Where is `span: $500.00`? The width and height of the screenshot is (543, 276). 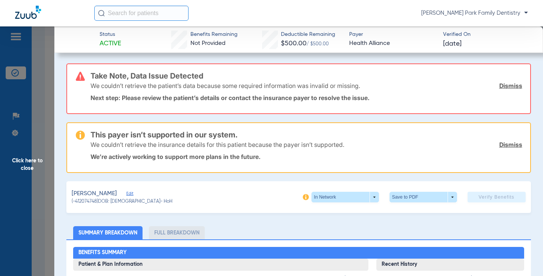 span: $500.00 is located at coordinates (294, 43).